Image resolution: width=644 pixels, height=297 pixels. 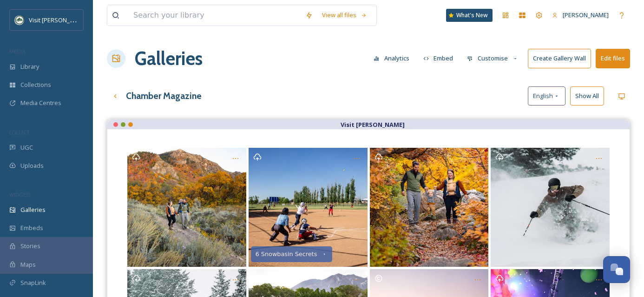 What do you see at coordinates (394, 58) in the screenshot?
I see `a: Analytics` at bounding box center [394, 58].